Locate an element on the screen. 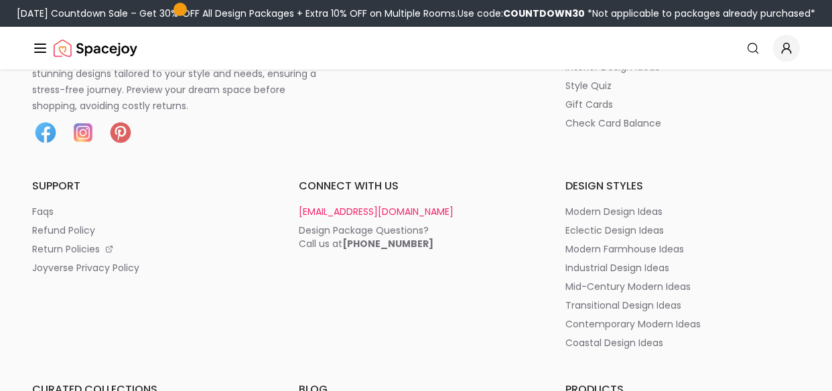 This screenshot has height=391, width=832. img: Facebook icon is located at coordinates (46, 133).